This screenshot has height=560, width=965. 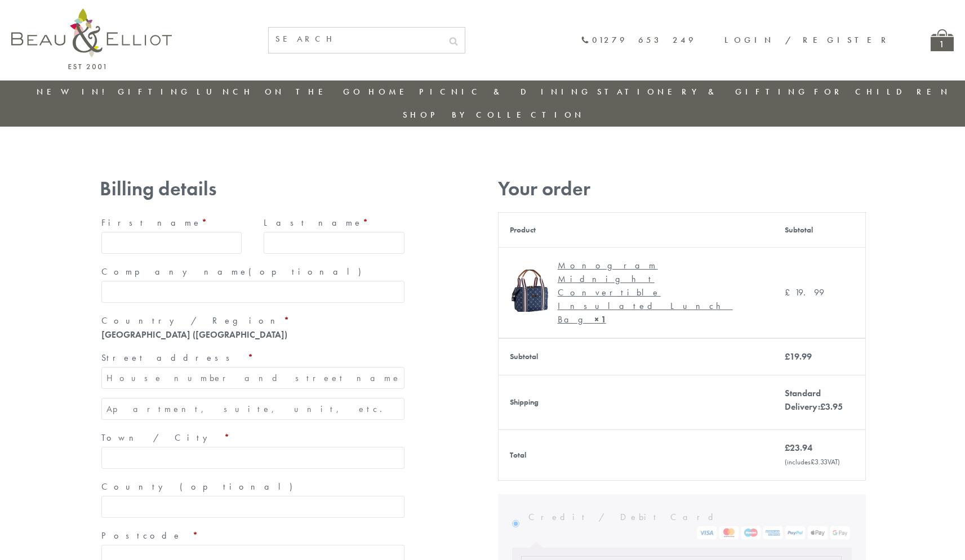 What do you see at coordinates (391, 92) in the screenshot?
I see `a: Home` at bounding box center [391, 92].